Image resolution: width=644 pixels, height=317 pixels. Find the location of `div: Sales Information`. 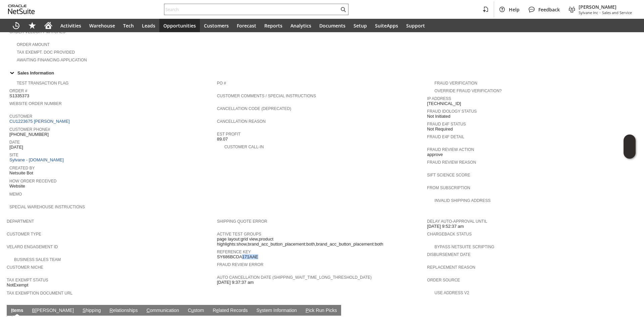

div: Sales Information is located at coordinates (320, 73).